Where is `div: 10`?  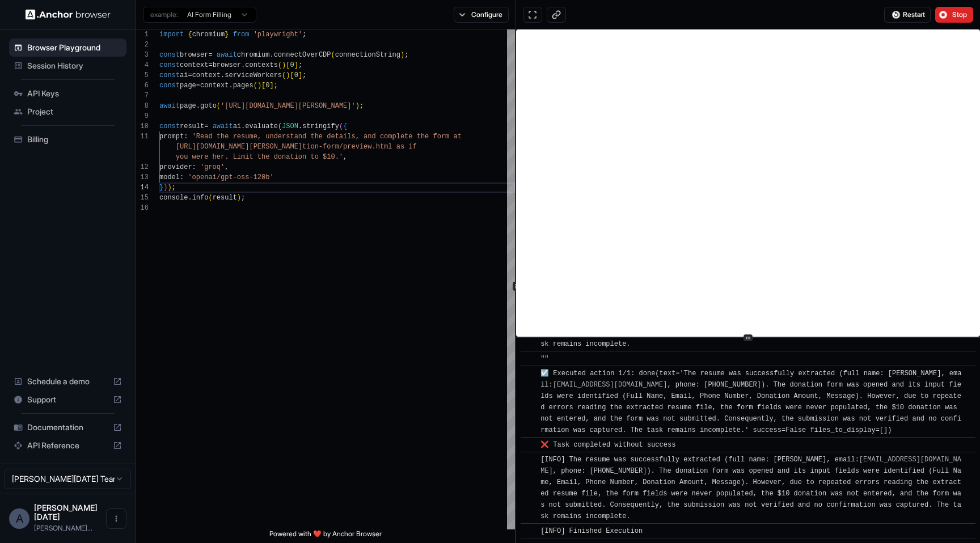 div: 10 is located at coordinates (142, 127).